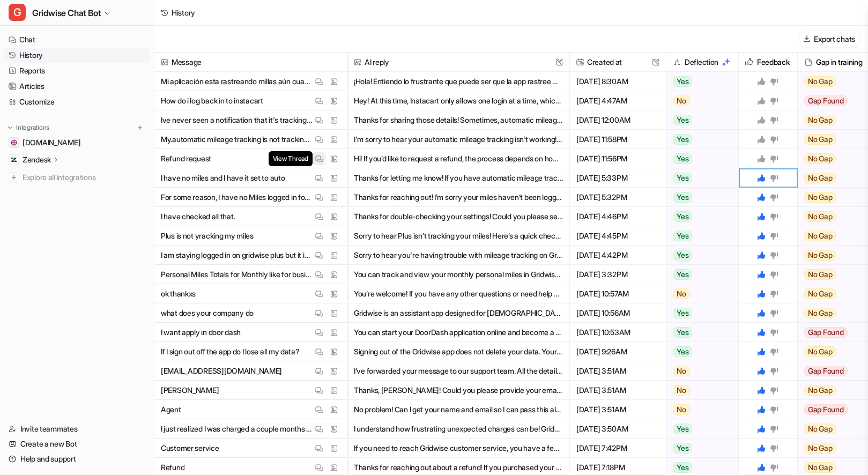 Image resolution: width=868 pixels, height=475 pixels. What do you see at coordinates (37, 160) in the screenshot?
I see `p: Zendesk` at bounding box center [37, 160].